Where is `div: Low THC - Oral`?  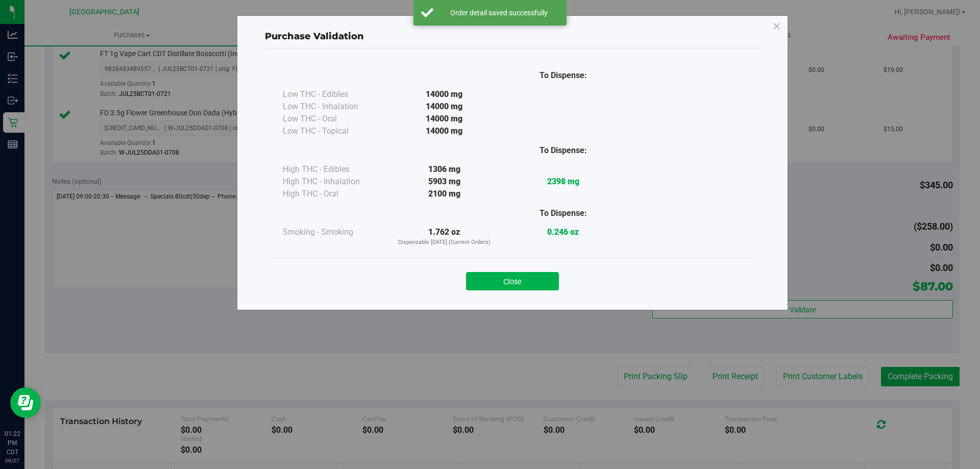 div: Low THC - Oral is located at coordinates (334, 119).